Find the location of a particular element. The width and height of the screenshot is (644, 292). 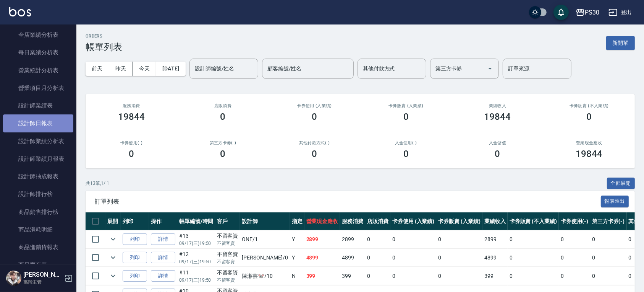

h2: 卡券販賣 (不入業績) is located at coordinates (590, 106).